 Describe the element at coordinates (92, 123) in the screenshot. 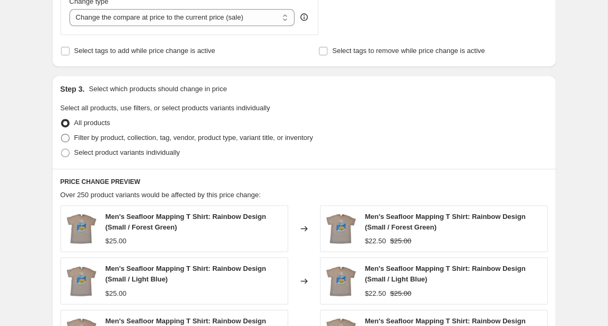

I see `span: All products` at that location.